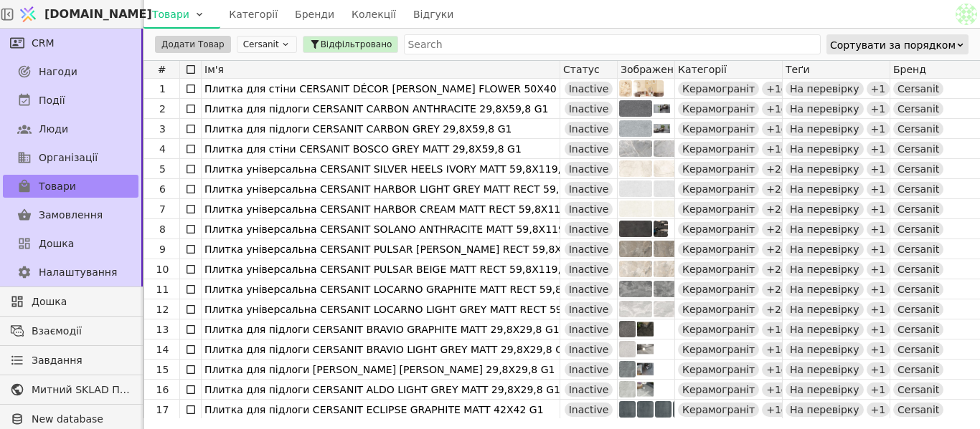 The image size is (980, 429). I want to click on div: 11, so click(162, 290).